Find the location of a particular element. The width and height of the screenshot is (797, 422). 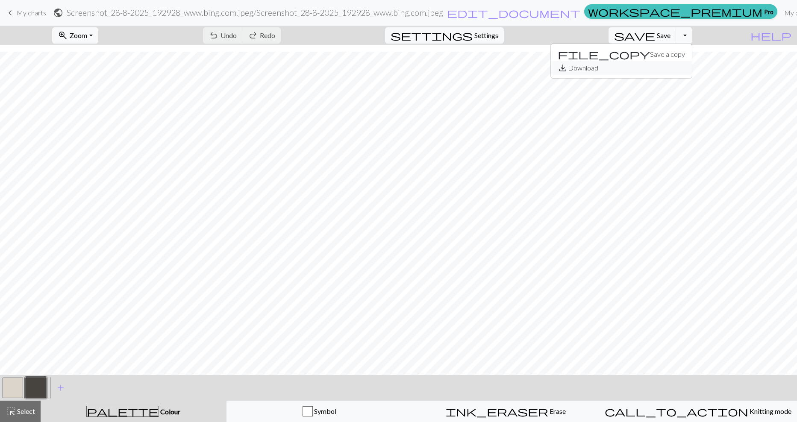

span: palette is located at coordinates (123, 412).